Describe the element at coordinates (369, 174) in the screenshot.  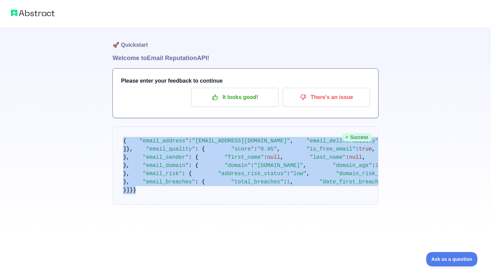
I see `span: "domain_risk_status"` at that location.